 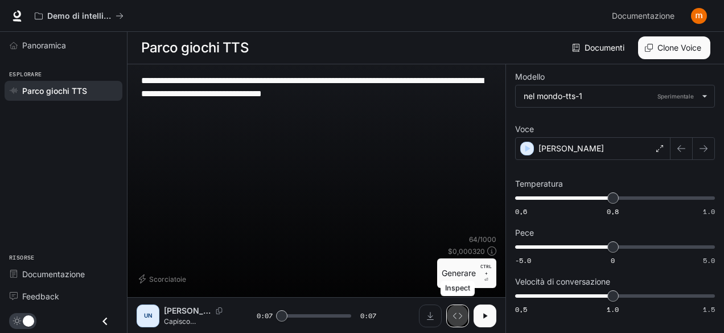 What do you see at coordinates (219, 311) in the screenshot?
I see `button: Copia ID vocale` at bounding box center [219, 311].